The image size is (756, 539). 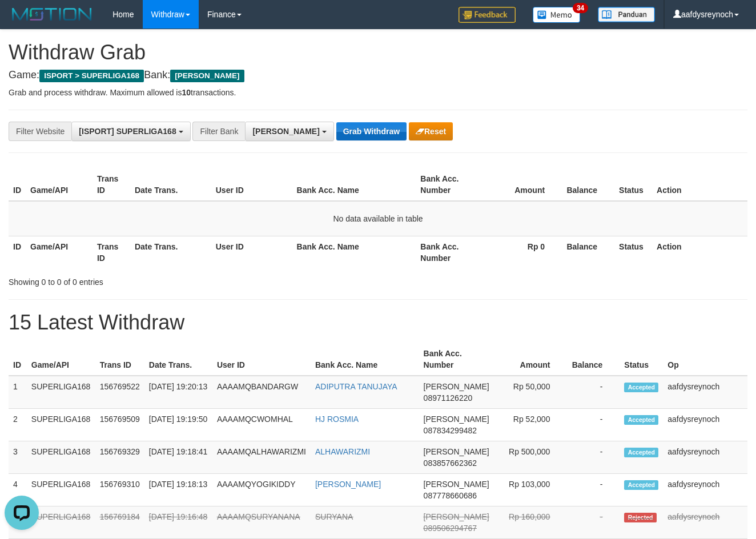 I want to click on td: 4, so click(x=17, y=490).